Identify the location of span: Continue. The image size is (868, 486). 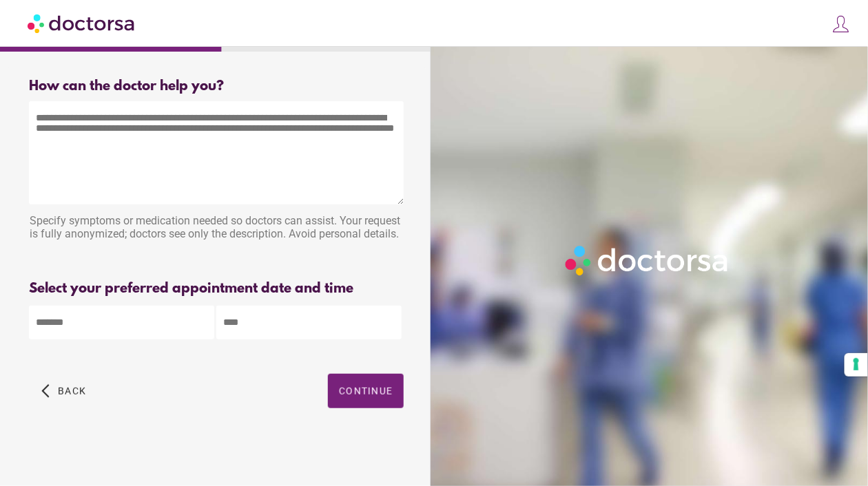
(366, 390).